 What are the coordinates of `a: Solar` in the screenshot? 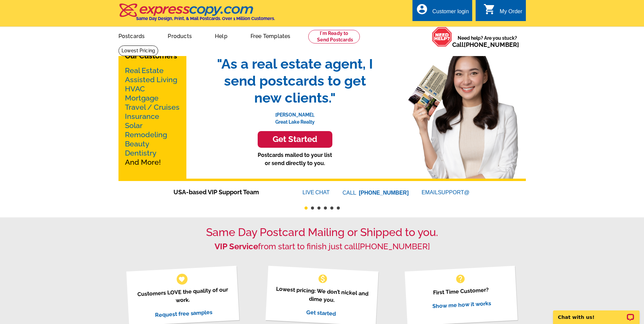 It's located at (134, 125).